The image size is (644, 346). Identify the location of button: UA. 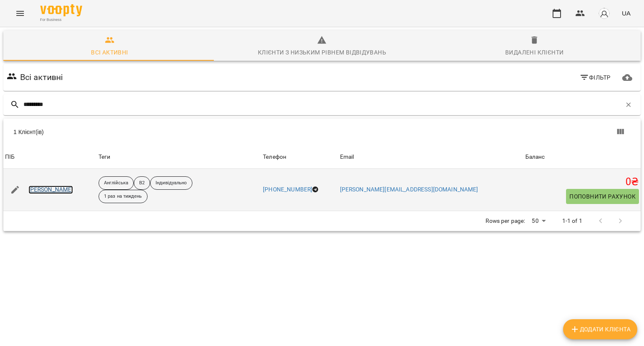
(626, 13).